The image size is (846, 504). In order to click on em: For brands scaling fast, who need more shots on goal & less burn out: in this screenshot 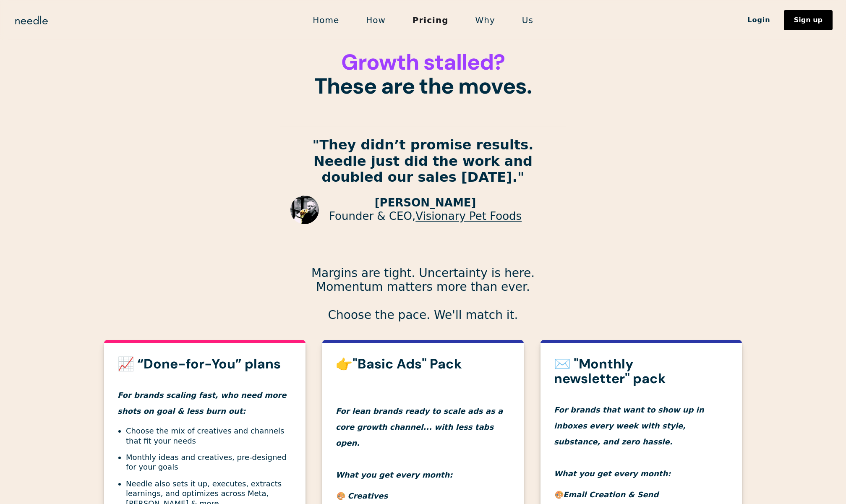, I will do `click(202, 403)`.